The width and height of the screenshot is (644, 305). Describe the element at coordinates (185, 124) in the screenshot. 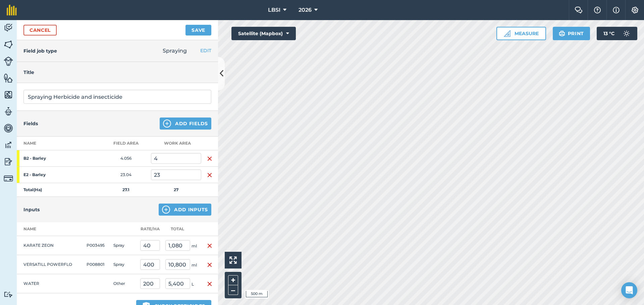

I see `button: Add Fields` at that location.